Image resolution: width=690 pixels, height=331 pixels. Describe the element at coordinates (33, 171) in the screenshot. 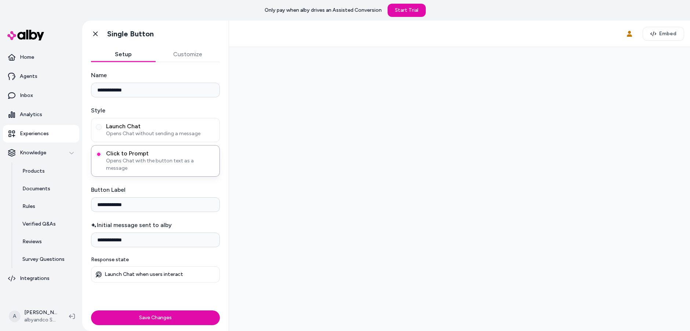

I see `p: Products` at that location.